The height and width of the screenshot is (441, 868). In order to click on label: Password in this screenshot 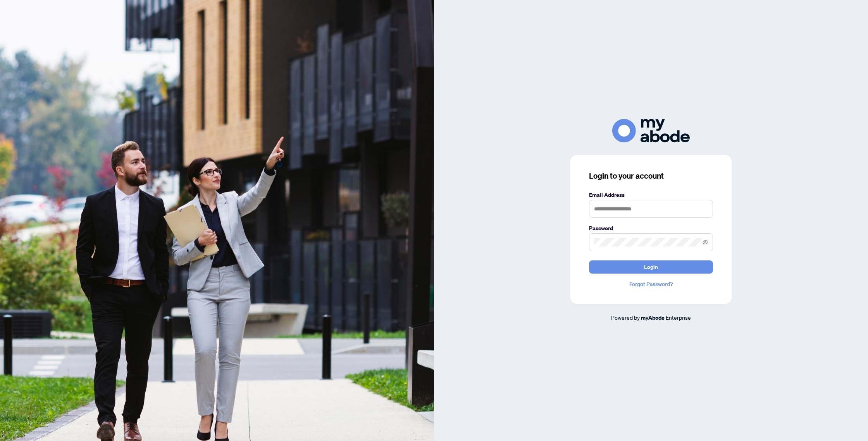, I will do `click(651, 228)`.